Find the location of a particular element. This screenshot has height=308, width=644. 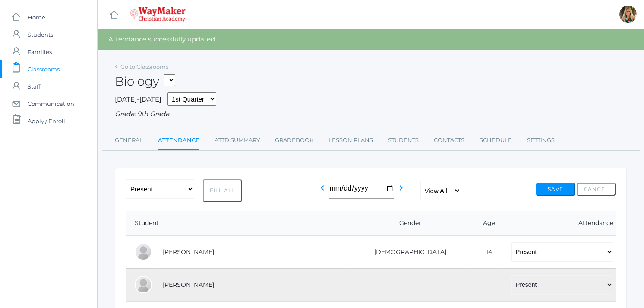

th: Student is located at coordinates (236, 223).